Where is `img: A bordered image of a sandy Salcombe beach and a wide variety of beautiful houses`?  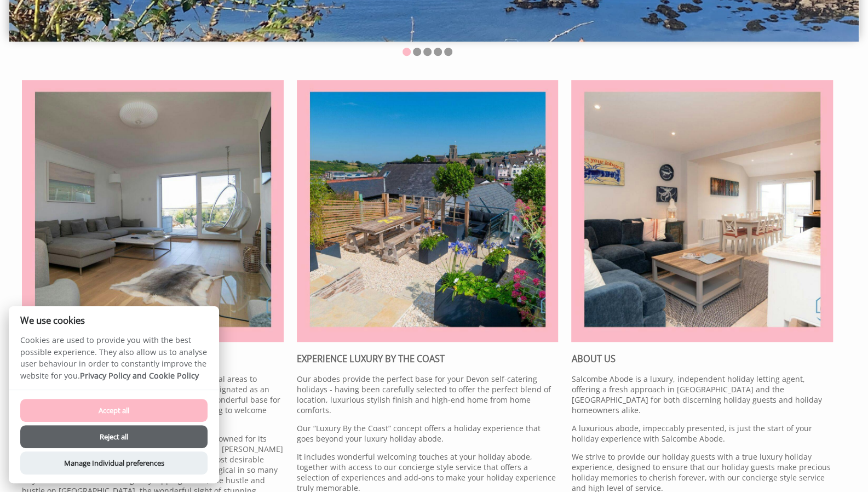
img: A bordered image of a sandy Salcombe beach and a wide variety of beautiful houses is located at coordinates (428, 211).